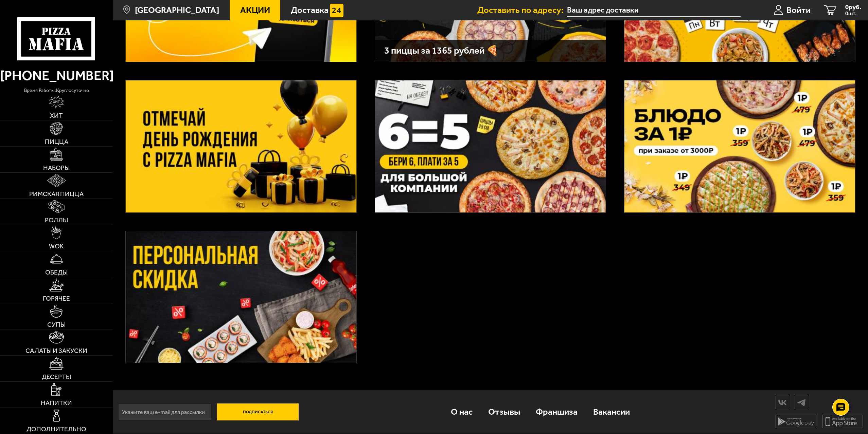 Image resolution: width=868 pixels, height=434 pixels. I want to click on span: 0 шт., so click(853, 13).